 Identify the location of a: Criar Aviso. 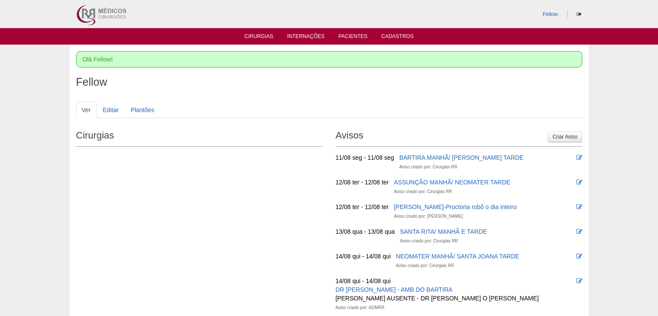
(564, 137).